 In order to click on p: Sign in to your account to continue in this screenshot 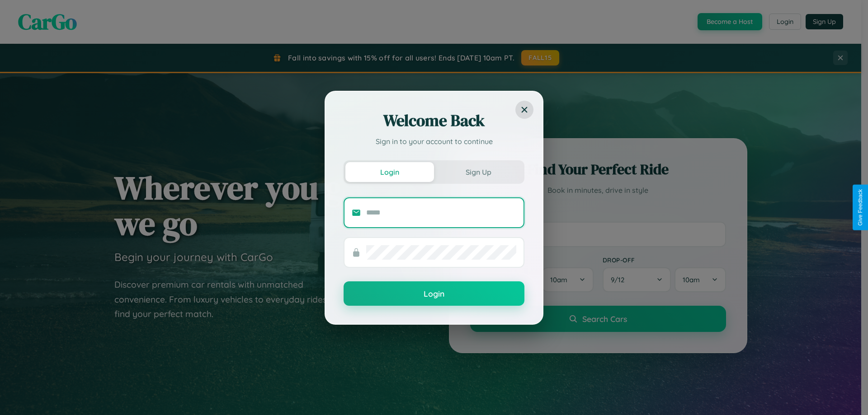, I will do `click(434, 142)`.